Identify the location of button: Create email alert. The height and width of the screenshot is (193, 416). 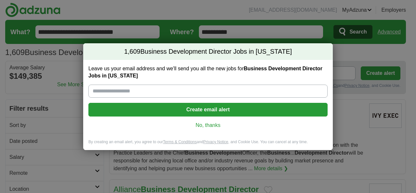
(208, 109).